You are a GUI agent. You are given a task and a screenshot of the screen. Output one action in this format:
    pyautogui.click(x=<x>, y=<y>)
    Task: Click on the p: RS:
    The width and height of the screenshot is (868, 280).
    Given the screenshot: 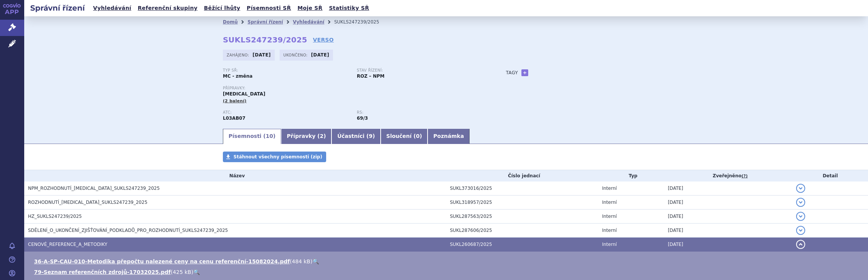 What is the action you would take?
    pyautogui.click(x=420, y=113)
    